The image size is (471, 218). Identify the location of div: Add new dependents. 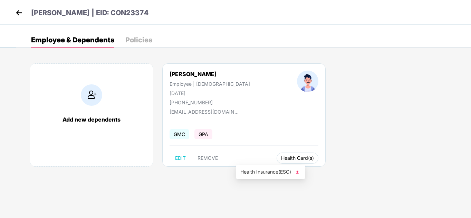
(91, 120).